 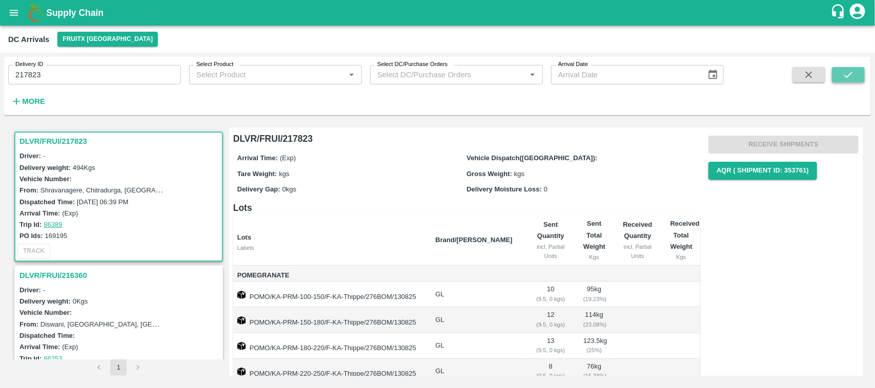 I want to click on div: ( 15.38 %), so click(x=594, y=376).